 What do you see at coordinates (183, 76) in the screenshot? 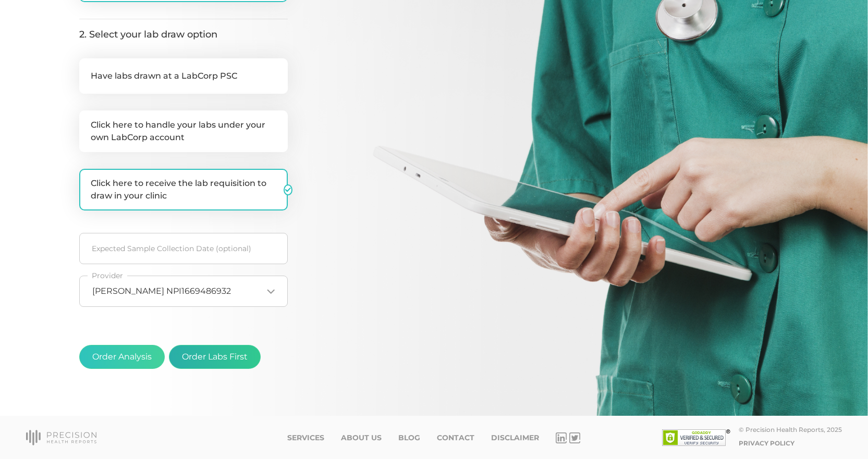
I see `label: Have labs drawn at a LabCorp PSC` at bounding box center [183, 76].